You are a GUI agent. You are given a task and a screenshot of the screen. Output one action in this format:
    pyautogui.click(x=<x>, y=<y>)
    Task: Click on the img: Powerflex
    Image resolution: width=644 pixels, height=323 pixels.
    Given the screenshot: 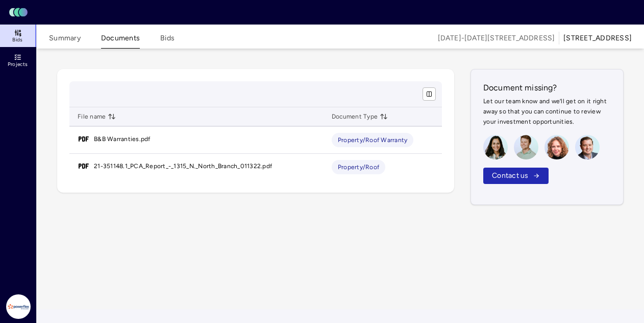 What is the action you would take?
    pyautogui.click(x=18, y=306)
    